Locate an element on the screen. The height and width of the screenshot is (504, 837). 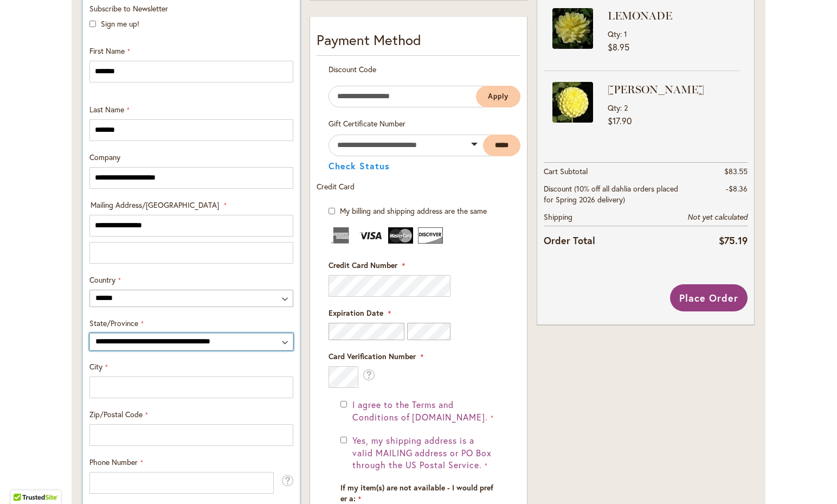
span: City is located at coordinates (96, 366).